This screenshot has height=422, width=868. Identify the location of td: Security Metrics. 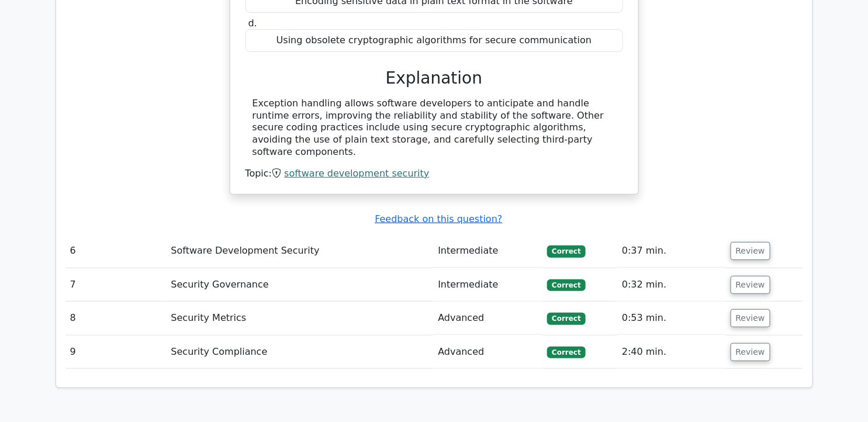
(299, 318).